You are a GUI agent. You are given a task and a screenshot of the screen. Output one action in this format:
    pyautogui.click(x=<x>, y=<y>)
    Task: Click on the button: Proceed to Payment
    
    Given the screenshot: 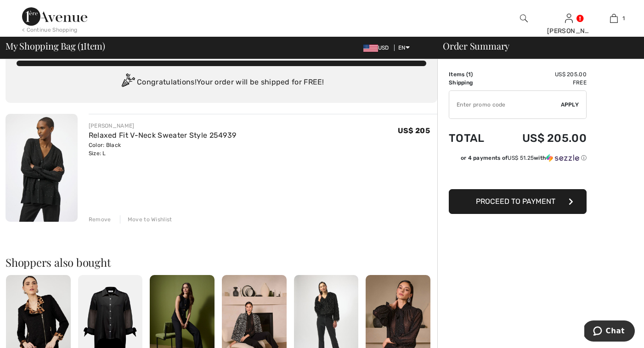 What is the action you would take?
    pyautogui.click(x=517, y=202)
    